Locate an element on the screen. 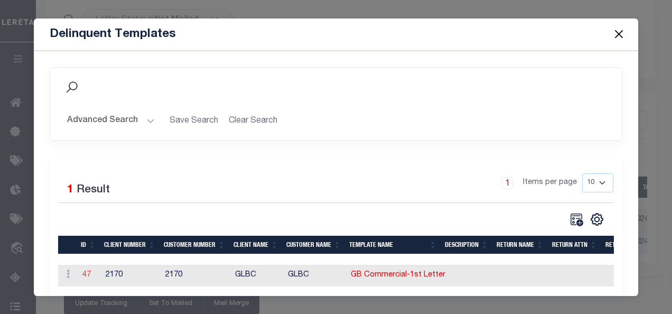 This screenshot has width=672, height=314. a: GB Commercial-1st Letter is located at coordinates (398, 275).